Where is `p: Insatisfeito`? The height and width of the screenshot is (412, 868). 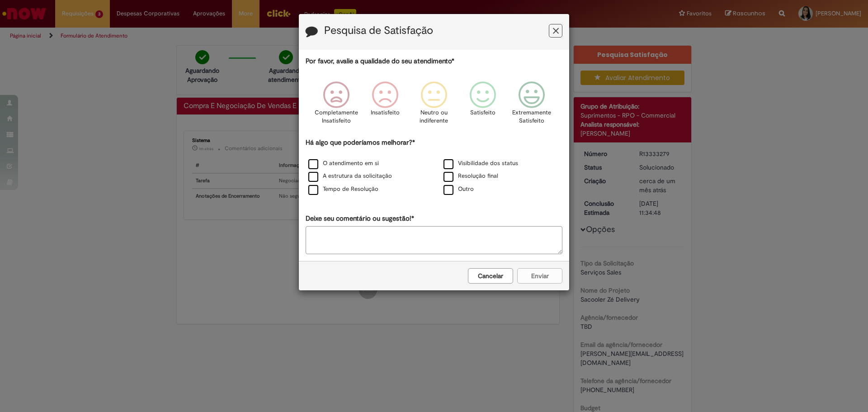 p: Insatisfeito is located at coordinates (385, 113).